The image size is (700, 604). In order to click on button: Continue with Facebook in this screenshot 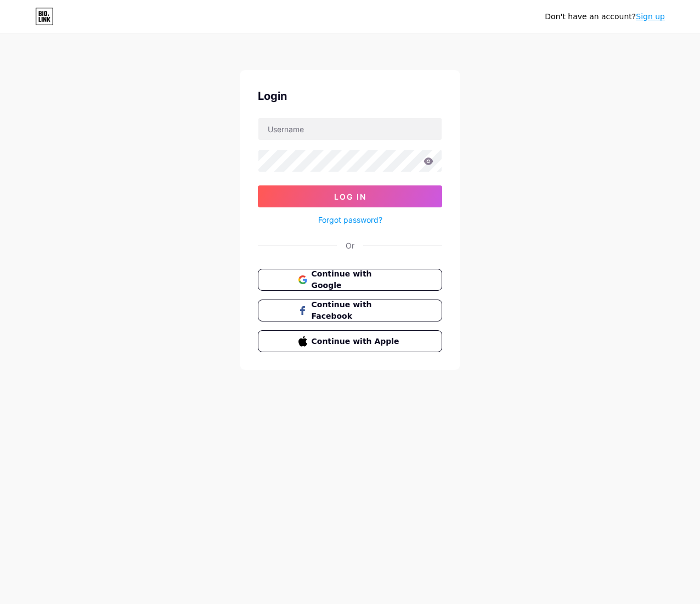, I will do `click(350, 310)`.